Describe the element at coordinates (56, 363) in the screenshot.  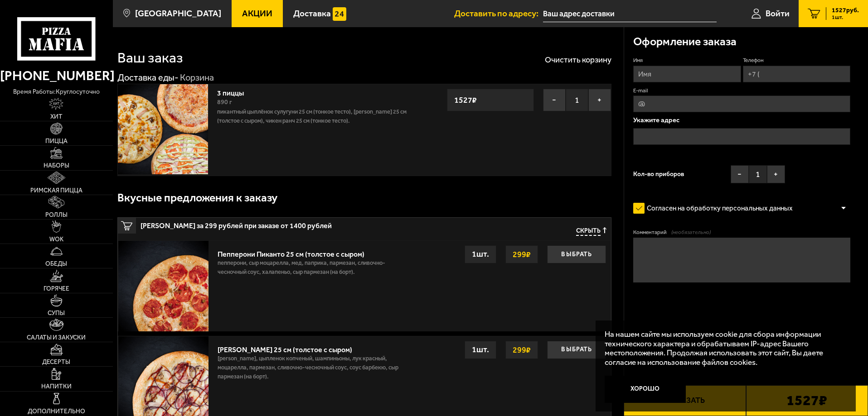
I see `span: Десерты` at that location.